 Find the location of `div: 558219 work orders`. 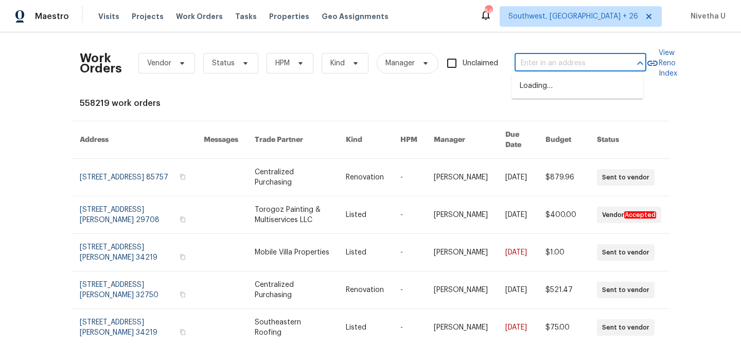

div: 558219 work orders is located at coordinates (370, 103).